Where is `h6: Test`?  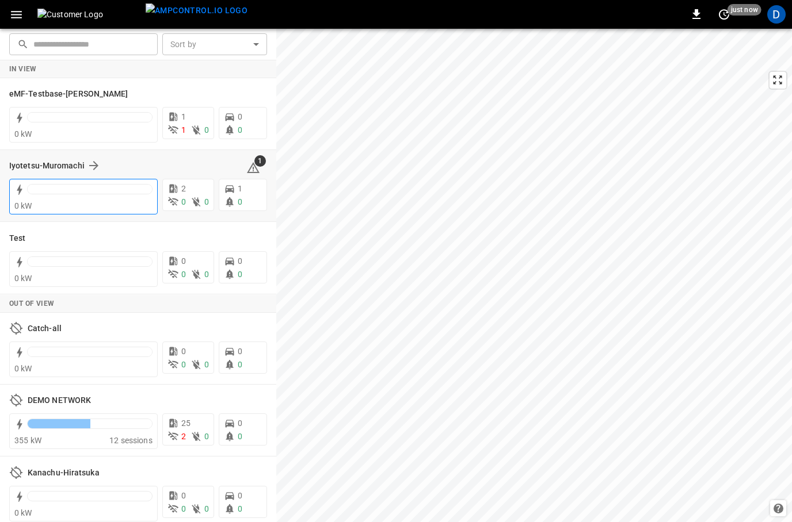
h6: Test is located at coordinates (17, 239).